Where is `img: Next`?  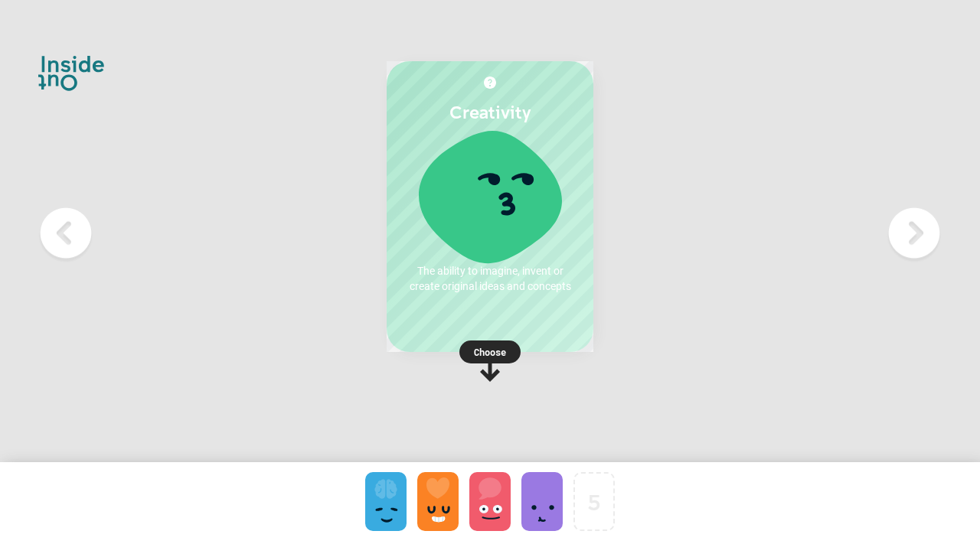 img: Next is located at coordinates (914, 233).